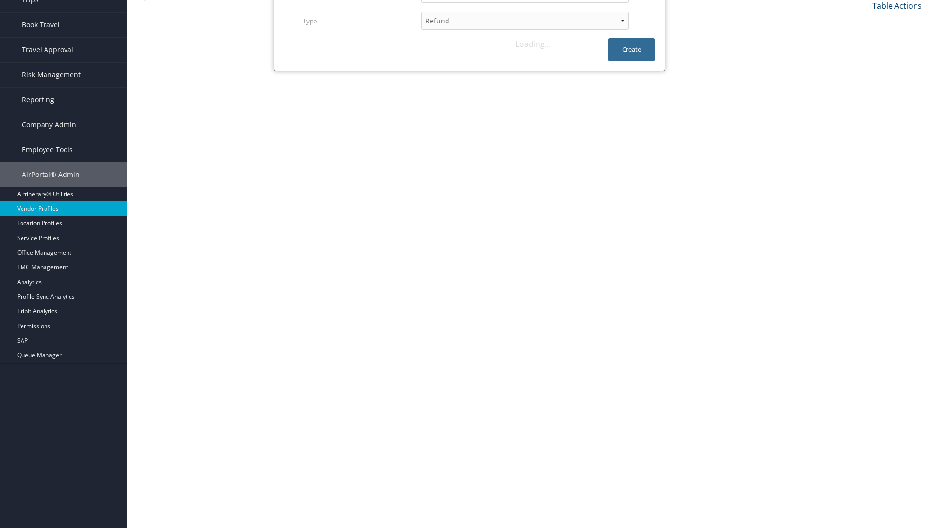 The image size is (939, 528). What do you see at coordinates (358, 21) in the screenshot?
I see `label: Type` at bounding box center [358, 21].